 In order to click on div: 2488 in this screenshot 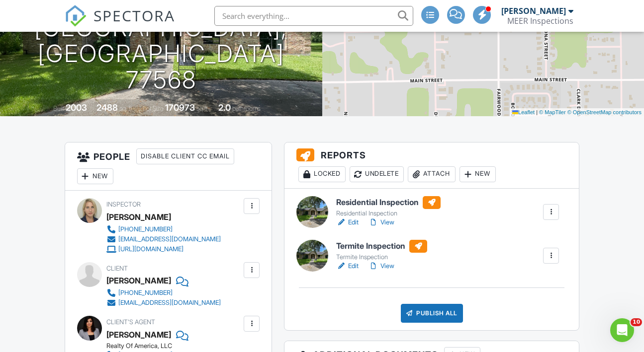, I will do `click(107, 108)`.